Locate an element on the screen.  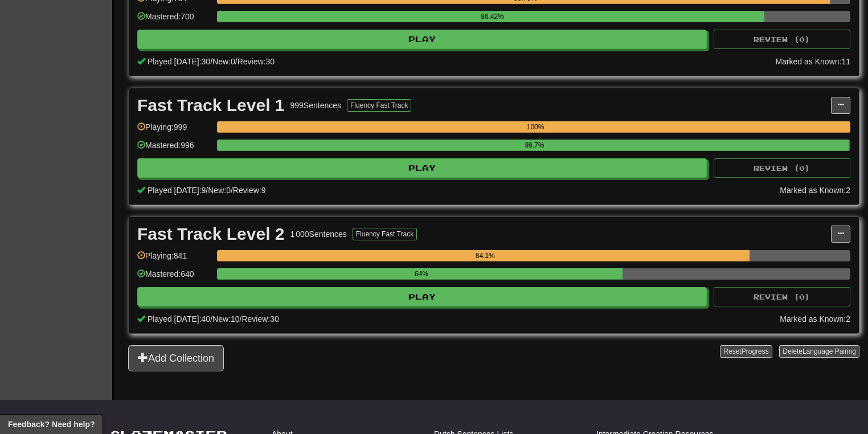
span: New: 10 is located at coordinates (225, 318).